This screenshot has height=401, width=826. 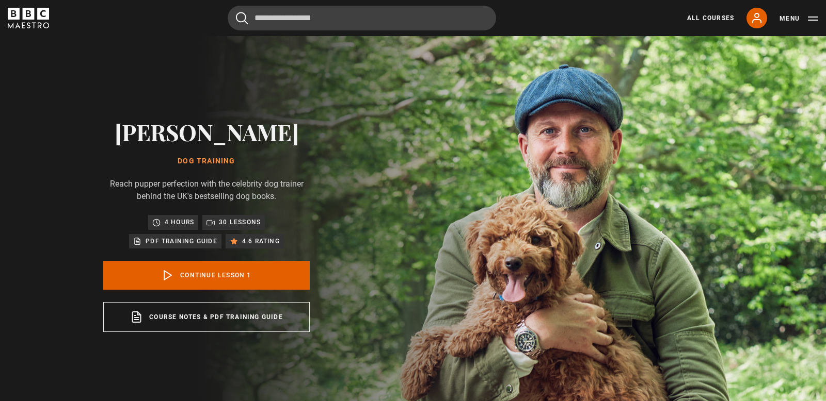 I want to click on p: 30 lessons, so click(x=239, y=222).